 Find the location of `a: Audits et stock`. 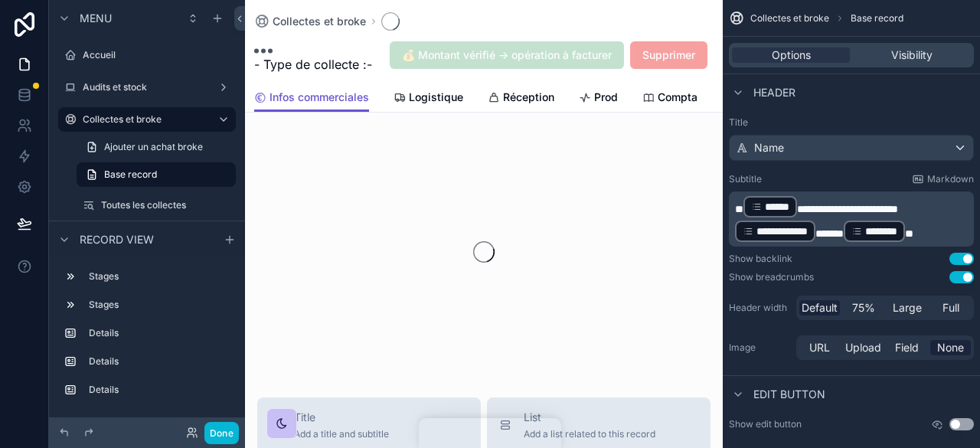

a: Audits et stock is located at coordinates (147, 87).